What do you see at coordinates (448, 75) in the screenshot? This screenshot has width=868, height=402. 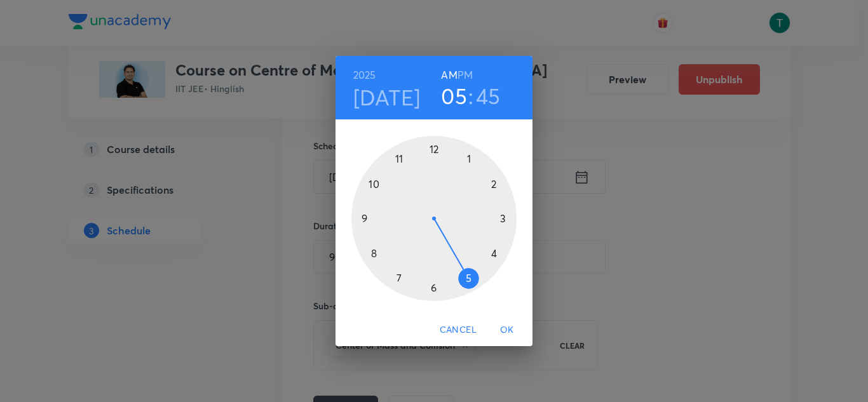 I see `h6: AM` at bounding box center [448, 75].